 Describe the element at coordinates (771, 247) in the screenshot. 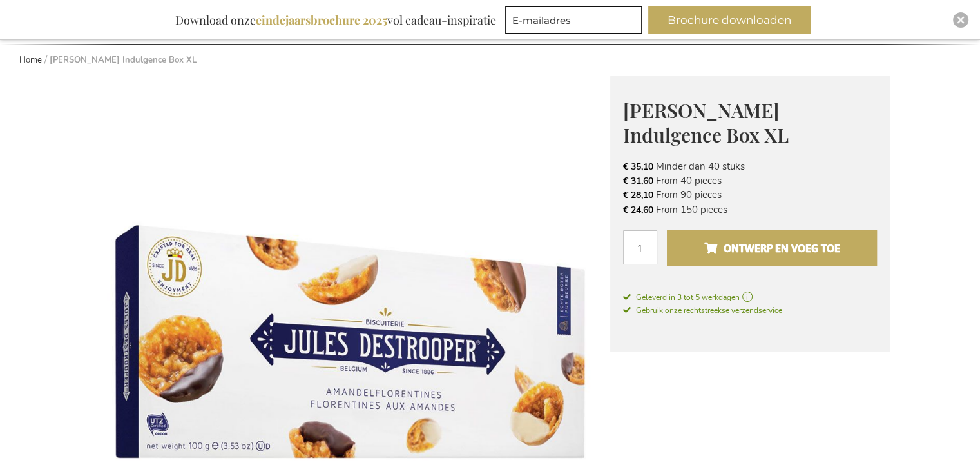

I see `button: Ontwerp en voeg toe` at that location.